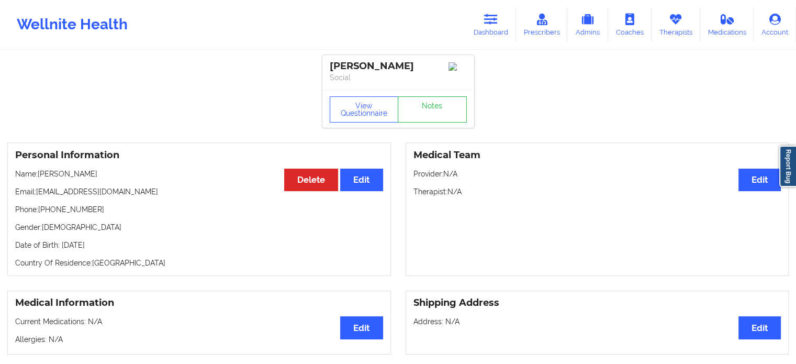 This screenshot has height=364, width=796. Describe the element at coordinates (588, 25) in the screenshot. I see `a: Admins` at that location.